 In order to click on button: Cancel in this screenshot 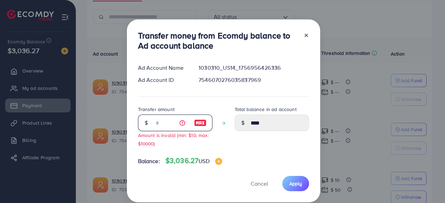, I will do `click(259, 184)`.